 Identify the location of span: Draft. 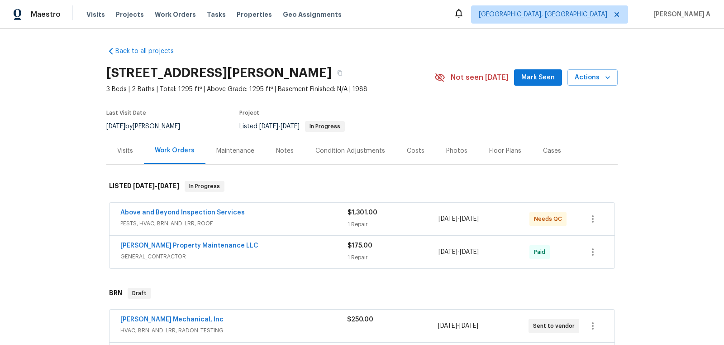
(139, 293).